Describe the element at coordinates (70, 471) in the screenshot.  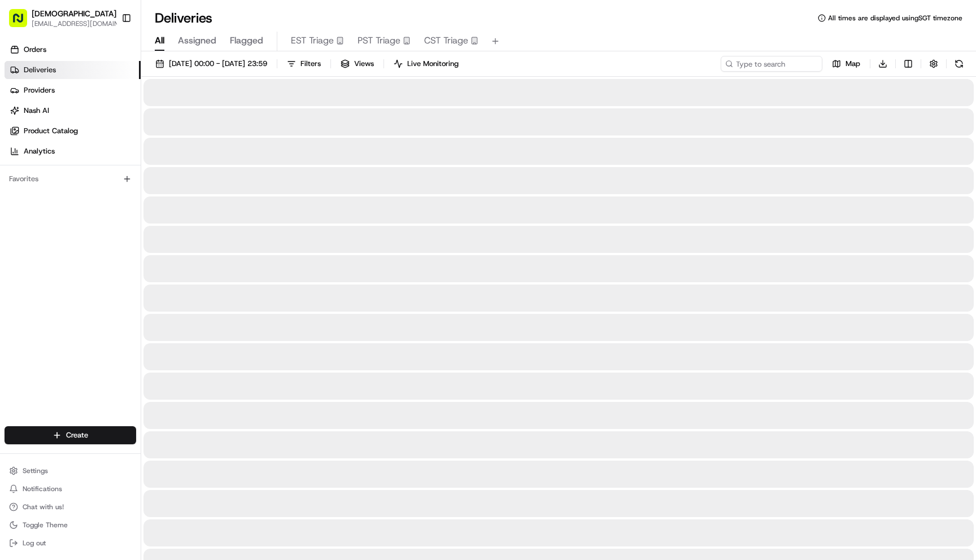
I see `button: Settings` at that location.